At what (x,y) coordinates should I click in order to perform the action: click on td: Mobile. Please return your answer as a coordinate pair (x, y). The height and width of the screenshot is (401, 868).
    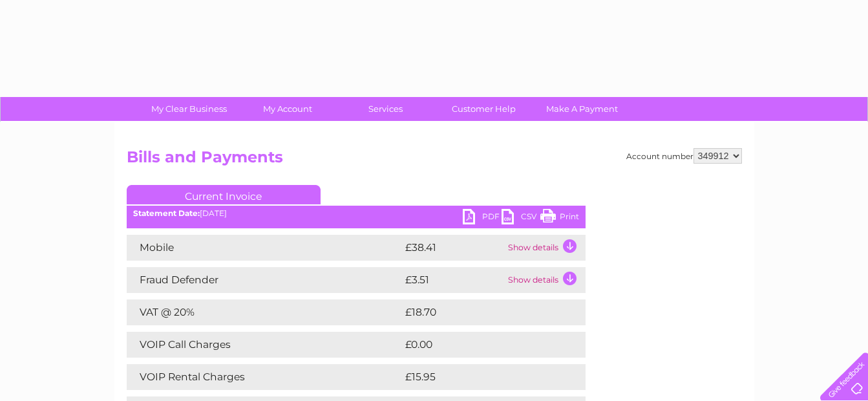
    Looking at the image, I should click on (264, 248).